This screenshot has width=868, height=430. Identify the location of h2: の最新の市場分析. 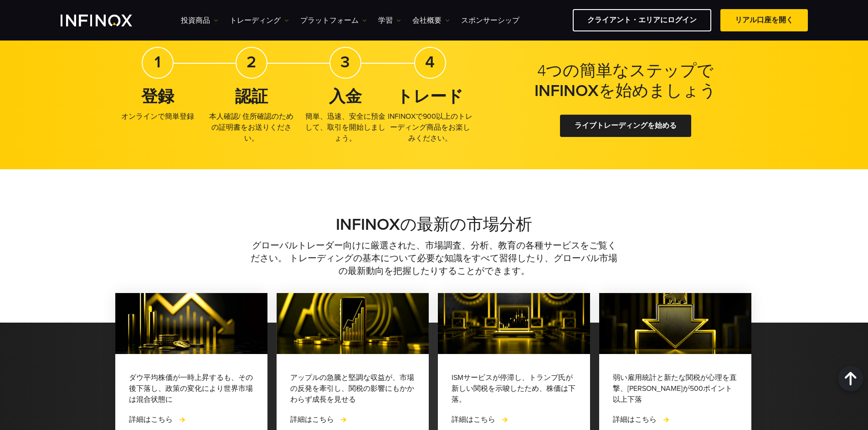
(435, 225).